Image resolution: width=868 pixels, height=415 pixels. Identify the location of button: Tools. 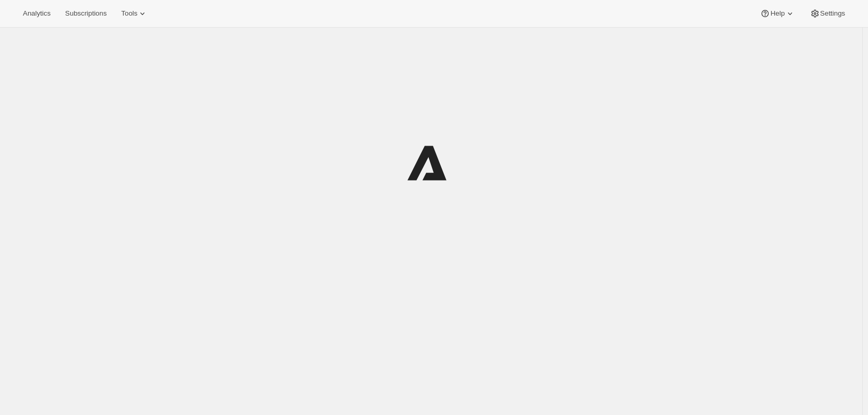
(134, 14).